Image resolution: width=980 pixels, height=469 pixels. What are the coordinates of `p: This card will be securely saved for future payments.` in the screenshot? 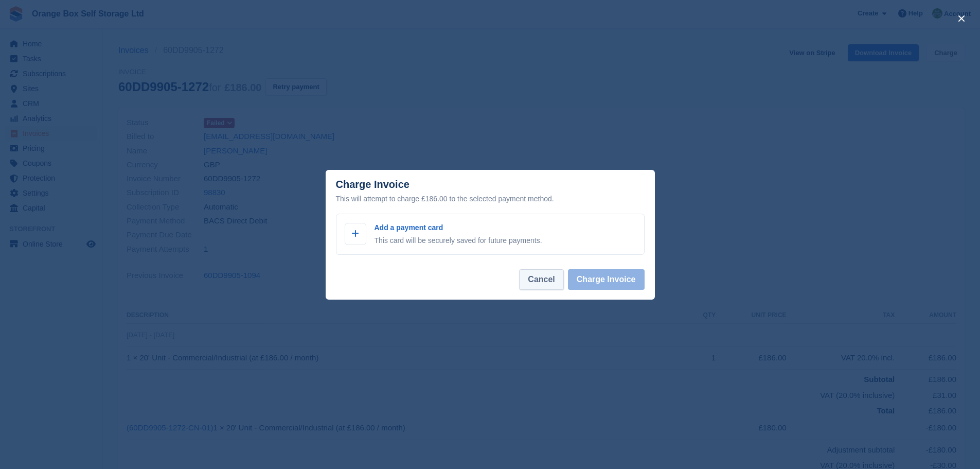 It's located at (458, 240).